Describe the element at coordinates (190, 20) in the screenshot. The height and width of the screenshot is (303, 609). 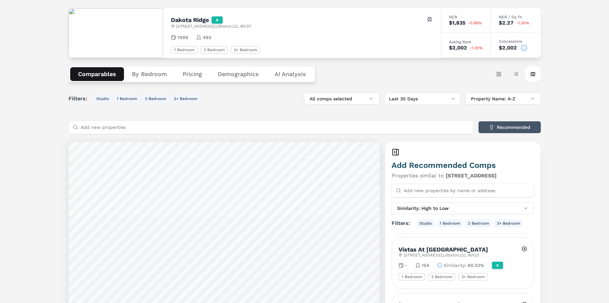
I see `h2: Dakota Ridge` at that location.